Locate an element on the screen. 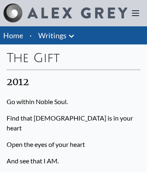 This screenshot has width=147, height=172. a: Home is located at coordinates (13, 35).